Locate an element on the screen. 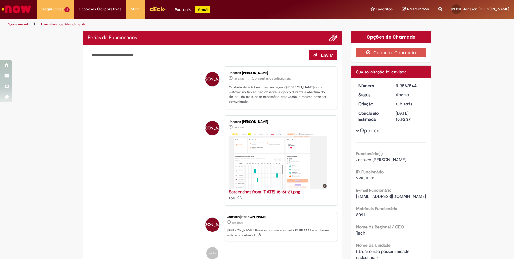 This screenshot has height=259, width=514. li: Janssen Wilgner De Oliveira is located at coordinates (212, 226).